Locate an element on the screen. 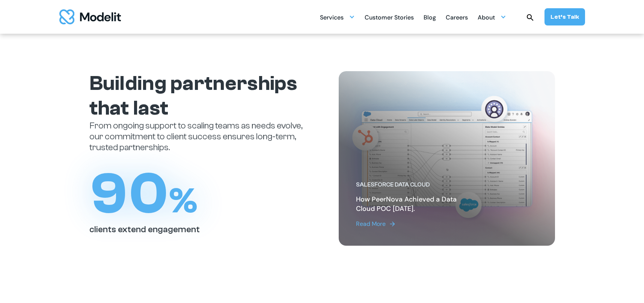  p: From ongoing support to scaling teams as needs evolve, our commitment to client success ensures l... is located at coordinates (197, 137).